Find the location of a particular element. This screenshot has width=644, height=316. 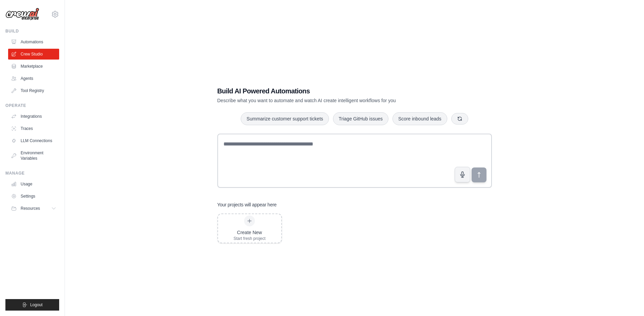

a: Agents is located at coordinates (33, 78).